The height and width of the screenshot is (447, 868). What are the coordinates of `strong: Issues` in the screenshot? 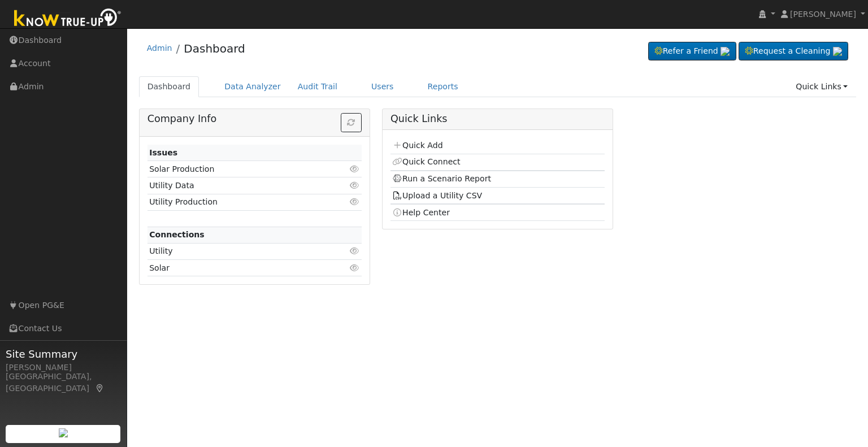 It's located at (163, 152).